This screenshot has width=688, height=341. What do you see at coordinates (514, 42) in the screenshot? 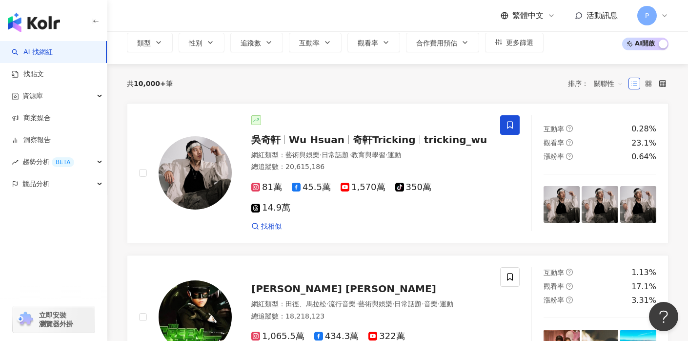
I see `button: 更多篩選` at bounding box center [514, 42].